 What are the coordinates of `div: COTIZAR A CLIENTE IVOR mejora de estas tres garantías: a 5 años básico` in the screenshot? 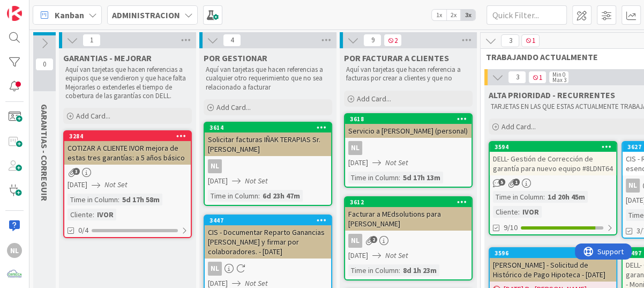 It's located at (128, 153).